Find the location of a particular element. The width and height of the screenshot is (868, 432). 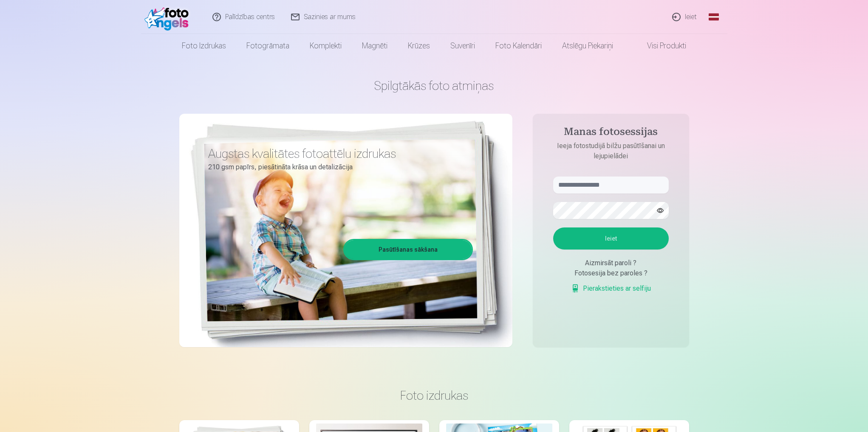

h3: Augstas kvalitātes fotoattēlu izdrukas is located at coordinates (337, 153).